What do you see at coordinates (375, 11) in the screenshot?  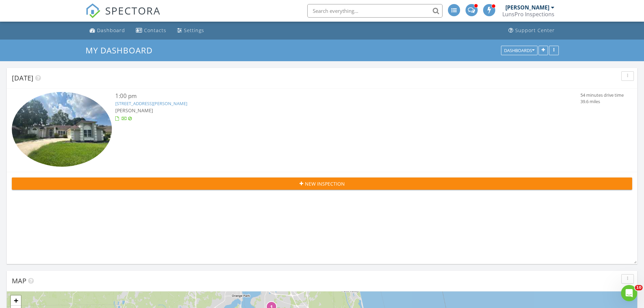 I see `input: Search everything...` at bounding box center [375, 11].